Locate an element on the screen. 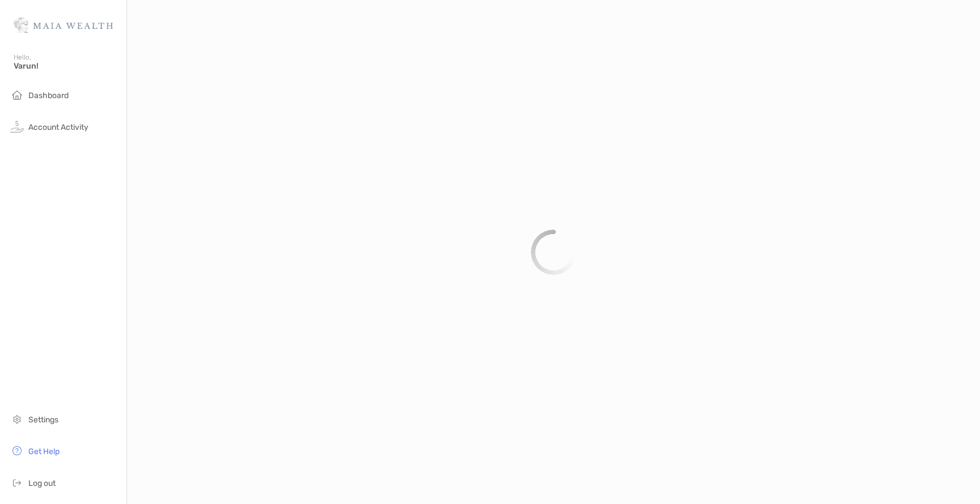 Image resolution: width=980 pixels, height=504 pixels. span: Get Help is located at coordinates (43, 452).